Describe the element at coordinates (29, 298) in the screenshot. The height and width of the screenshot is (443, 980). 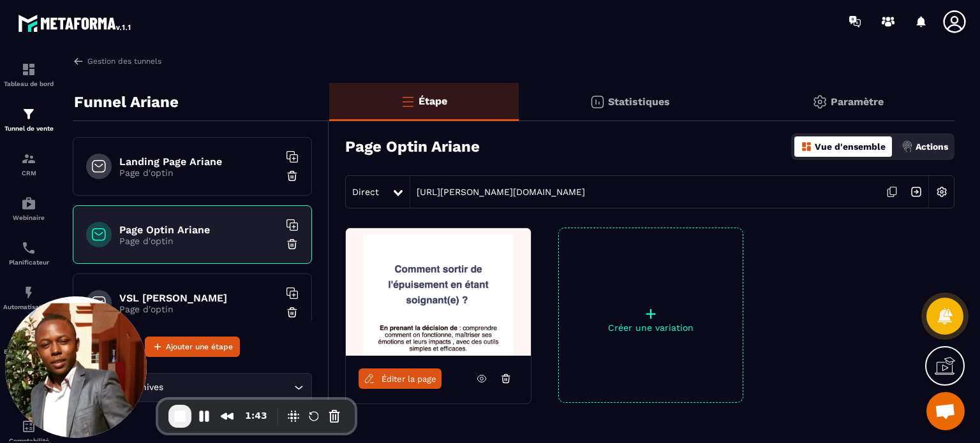
I see `a: automationsautomationsAutomatisations` at that location.